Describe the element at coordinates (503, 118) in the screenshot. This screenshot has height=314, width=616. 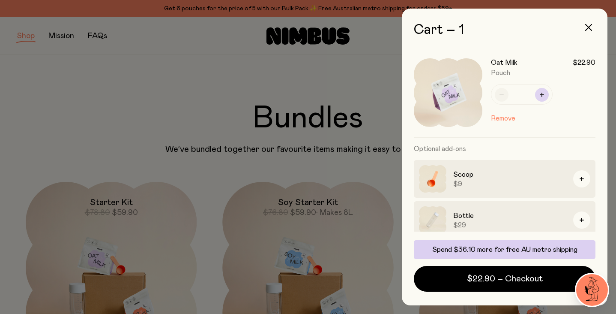
I see `button: Remove` at that location.